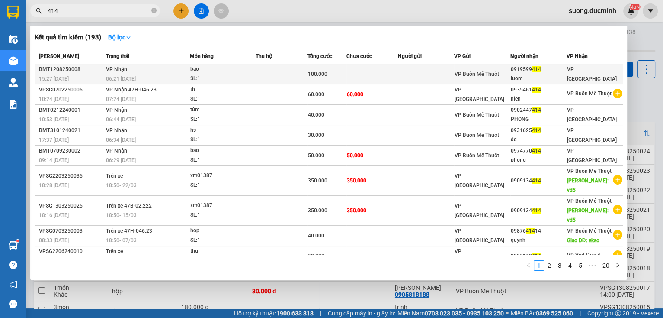 The height and width of the screenshot is (318, 663). What do you see at coordinates (223, 110) in the screenshot?
I see `div: túm` at bounding box center [223, 110].